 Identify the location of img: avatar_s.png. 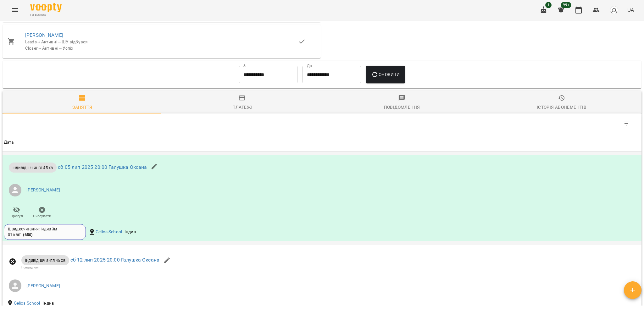
(614, 10).